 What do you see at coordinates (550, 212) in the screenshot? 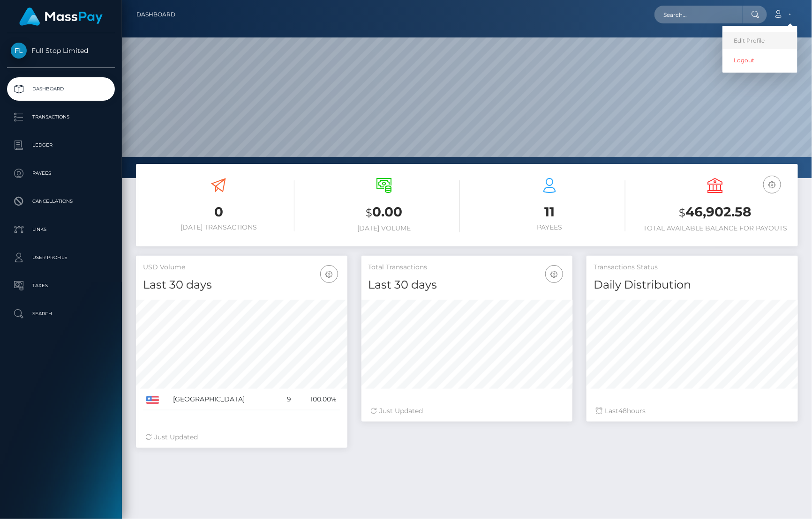
I see `h3: 11` at bounding box center [550, 212].